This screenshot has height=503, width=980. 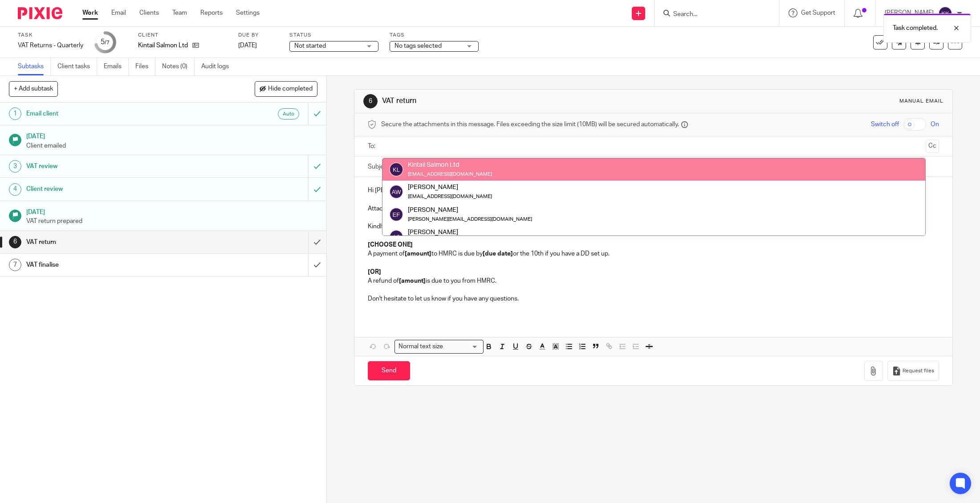 I want to click on div: 1, so click(x=15, y=114).